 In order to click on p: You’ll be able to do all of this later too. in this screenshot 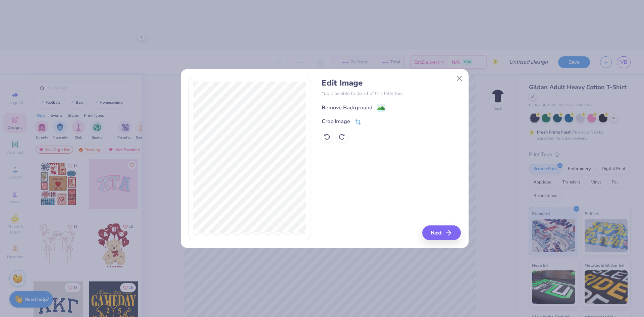, I will do `click(391, 93)`.